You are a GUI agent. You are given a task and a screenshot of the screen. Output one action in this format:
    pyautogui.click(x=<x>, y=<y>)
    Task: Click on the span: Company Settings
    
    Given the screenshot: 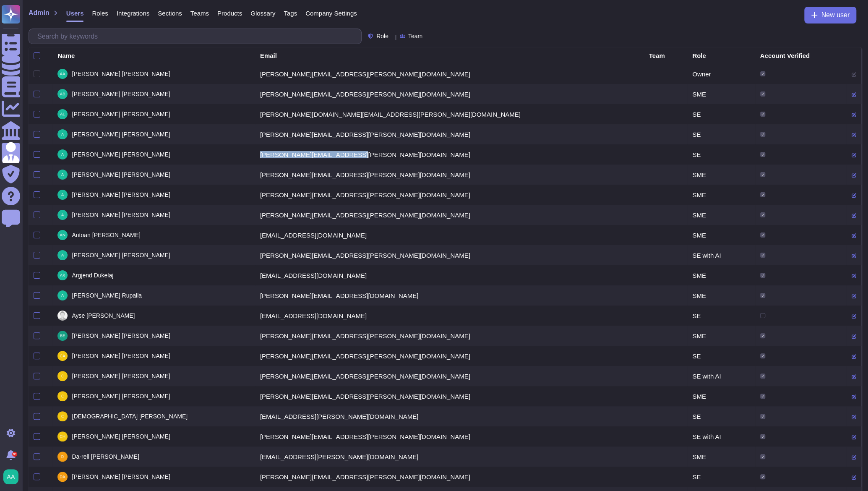 What is the action you would take?
    pyautogui.click(x=331, y=13)
    